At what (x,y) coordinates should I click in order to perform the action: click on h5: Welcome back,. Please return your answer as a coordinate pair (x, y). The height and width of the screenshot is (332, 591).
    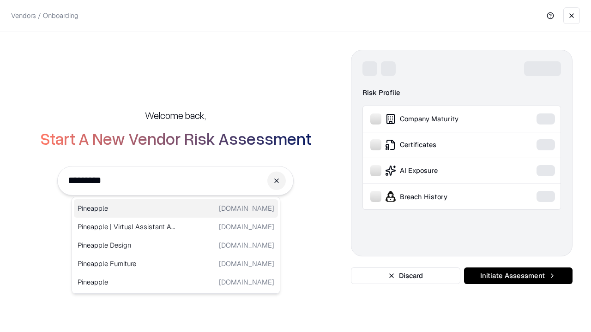
    Looking at the image, I should click on (175, 115).